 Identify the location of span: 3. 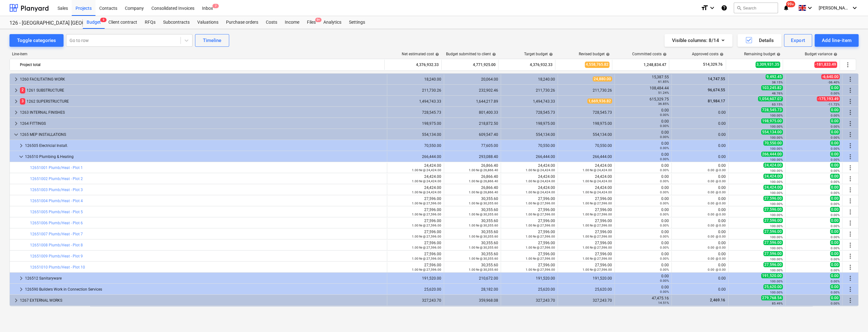
(22, 101).